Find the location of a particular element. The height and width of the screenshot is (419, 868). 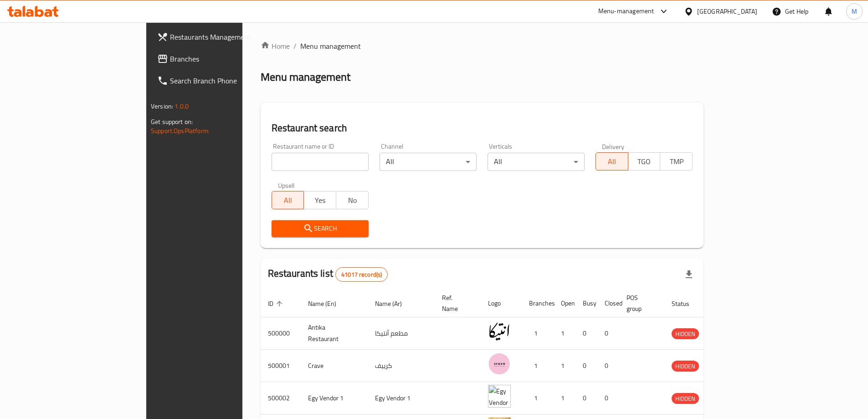

button: TGO is located at coordinates (645, 161).